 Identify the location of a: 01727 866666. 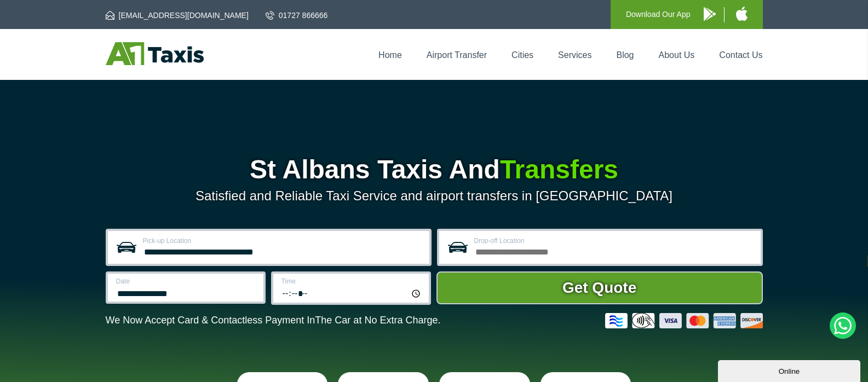
(297, 16).